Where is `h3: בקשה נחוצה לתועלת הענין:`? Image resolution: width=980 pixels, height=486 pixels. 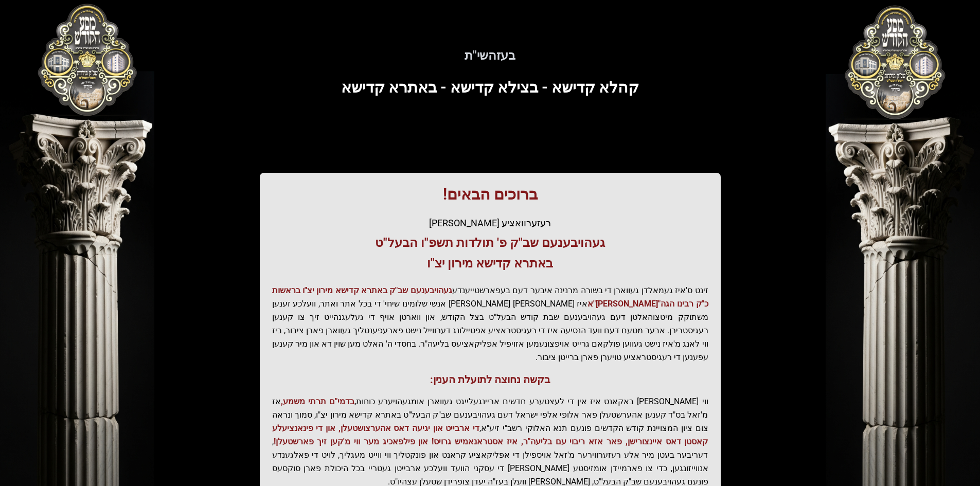 h3: בקשה נחוצה לתועלת הענין: is located at coordinates (490, 379).